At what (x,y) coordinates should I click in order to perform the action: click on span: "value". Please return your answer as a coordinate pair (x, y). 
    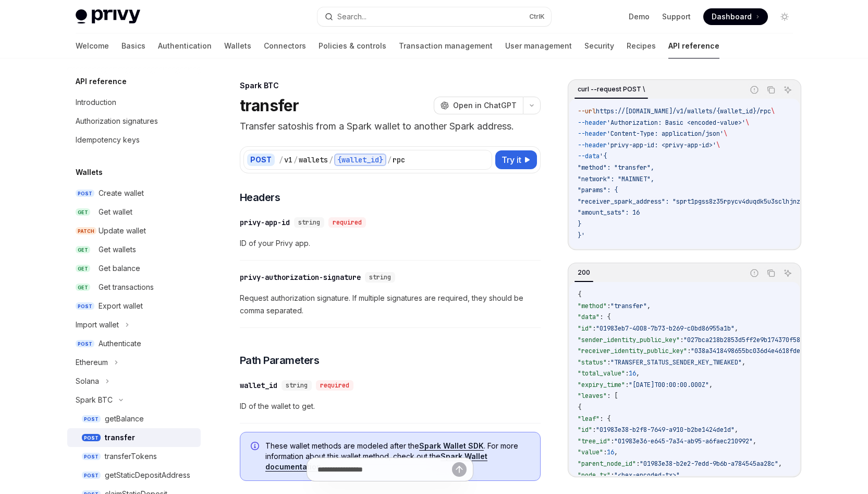
    Looking at the image, I should click on (590, 452).